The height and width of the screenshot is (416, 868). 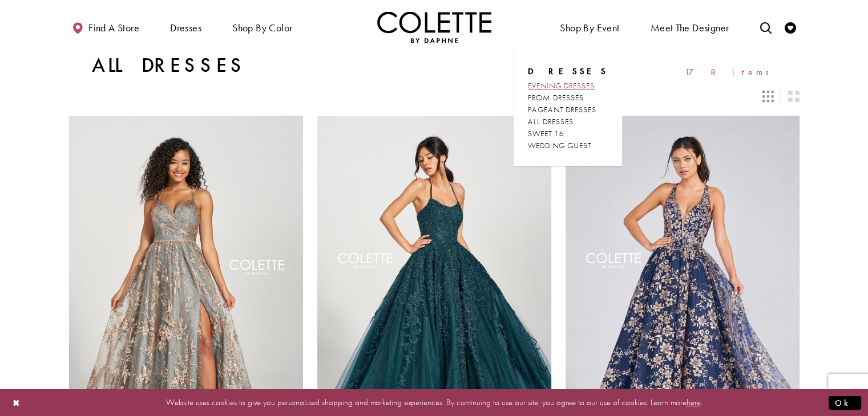 I want to click on span: 178 items, so click(x=731, y=72).